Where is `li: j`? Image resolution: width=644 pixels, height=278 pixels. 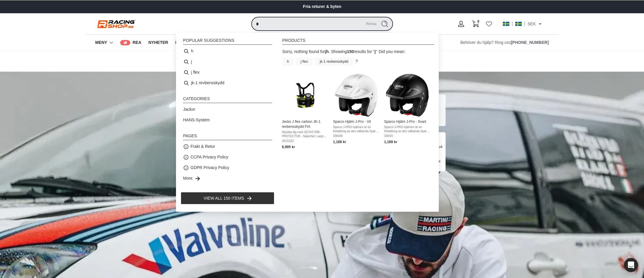 li: j is located at coordinates (227, 62).